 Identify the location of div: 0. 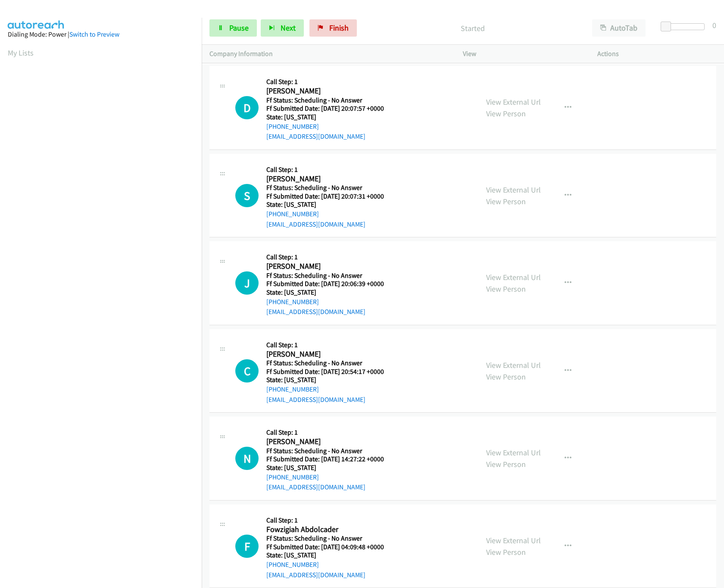
(714, 25).